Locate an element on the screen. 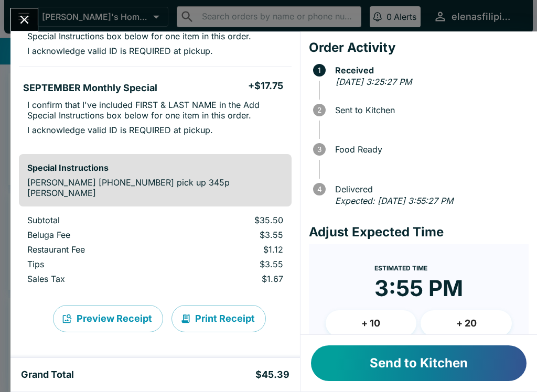 This screenshot has height=392, width=537. text: 4 is located at coordinates (319, 189).